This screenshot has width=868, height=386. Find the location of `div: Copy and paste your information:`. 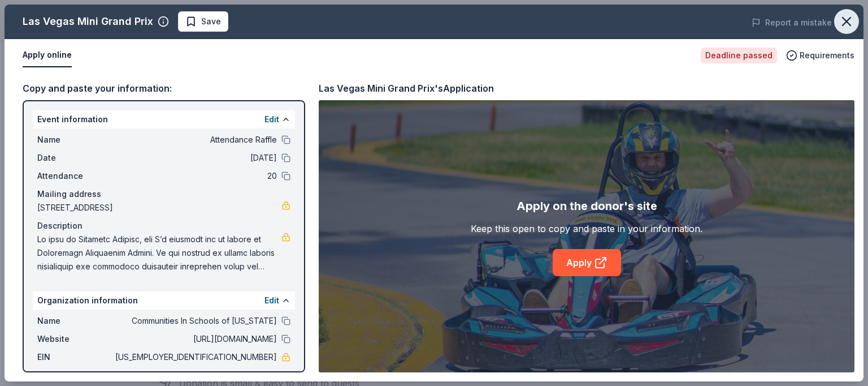

div: Copy and paste your information: is located at coordinates (164, 88).